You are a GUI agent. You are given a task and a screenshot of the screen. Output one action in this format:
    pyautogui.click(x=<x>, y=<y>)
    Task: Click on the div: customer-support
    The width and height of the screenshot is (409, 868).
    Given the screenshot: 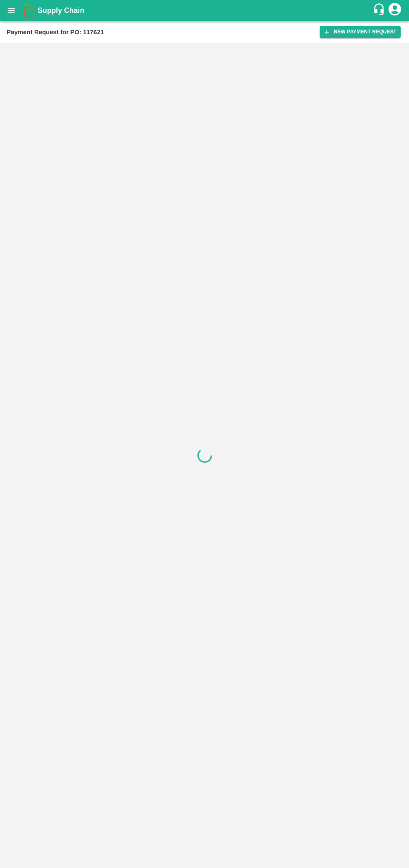 What is the action you would take?
    pyautogui.click(x=379, y=10)
    